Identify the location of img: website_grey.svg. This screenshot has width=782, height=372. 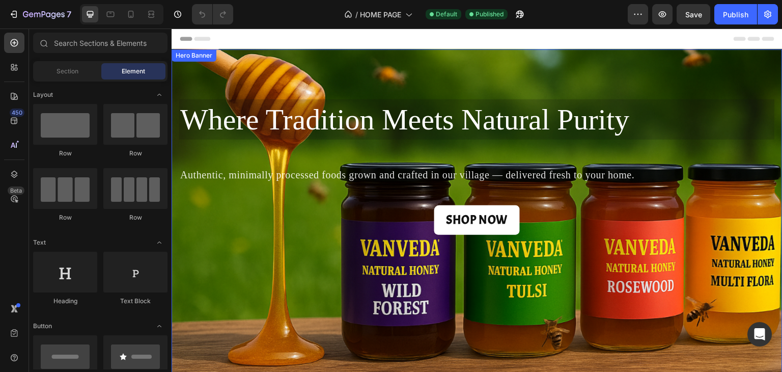
(20, 31).